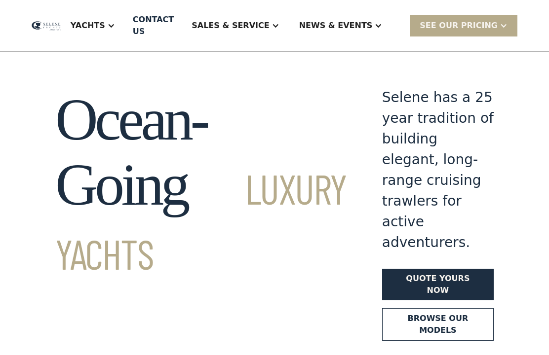  Describe the element at coordinates (153, 26) in the screenshot. I see `div: Contact US` at that location.